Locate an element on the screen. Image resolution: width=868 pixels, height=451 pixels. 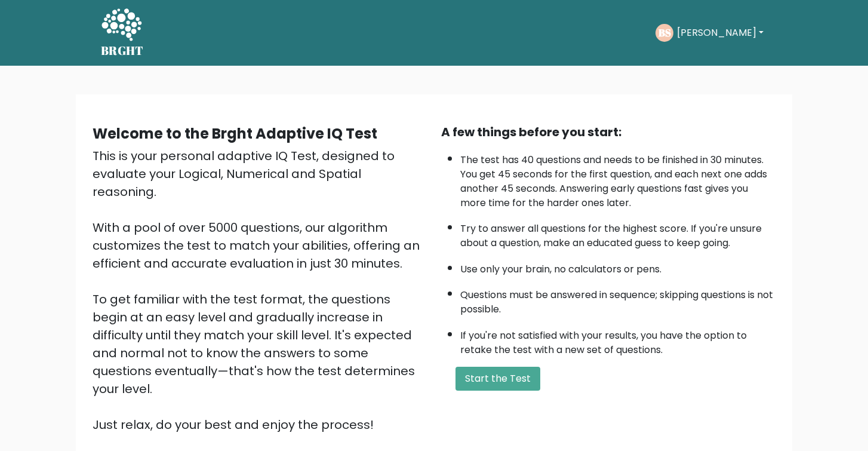
li: Try to answer all questions for the highest score. If you're unsure about a question, make an edu... is located at coordinates (618, 233).